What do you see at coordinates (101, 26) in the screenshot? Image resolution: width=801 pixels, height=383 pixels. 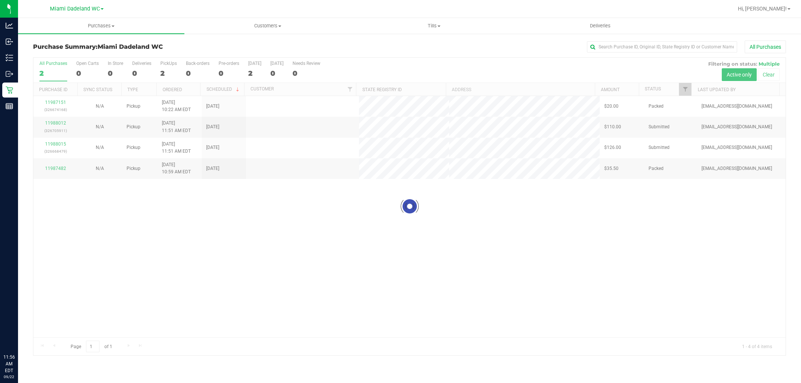 I see `a: Purchases` at bounding box center [101, 26].